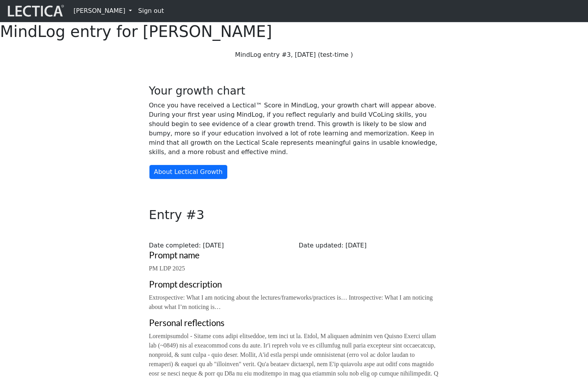 The height and width of the screenshot is (379, 588). I want to click on h3: Personal reflections, so click(294, 323).